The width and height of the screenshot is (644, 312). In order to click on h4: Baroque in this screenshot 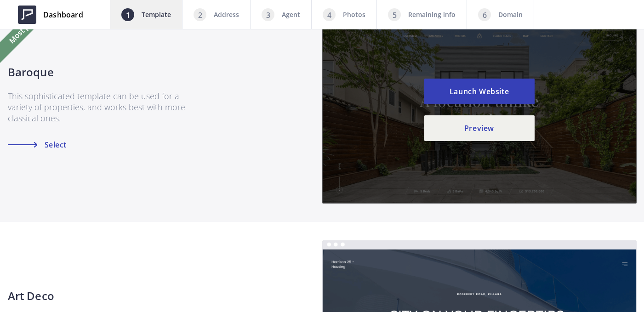, I will do `click(101, 72)`.